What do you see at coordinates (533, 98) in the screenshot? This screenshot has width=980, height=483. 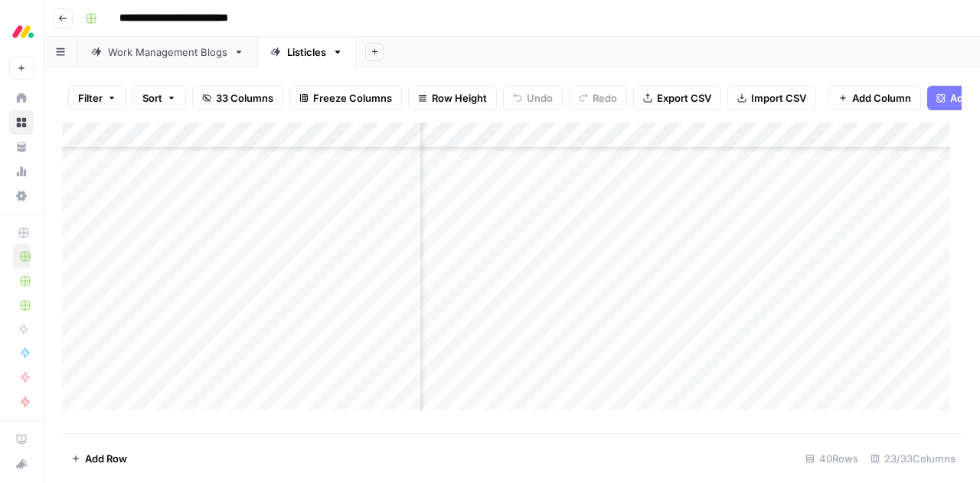 I see `button: Undo` at bounding box center [533, 98].